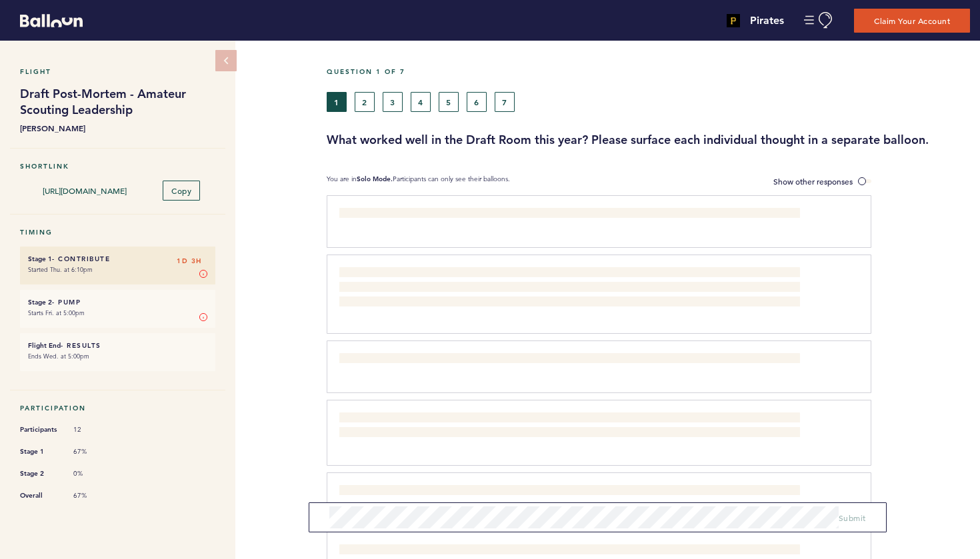 This screenshot has width=980, height=559. What do you see at coordinates (51, 20) in the screenshot?
I see `svg: Balloon` at bounding box center [51, 20].